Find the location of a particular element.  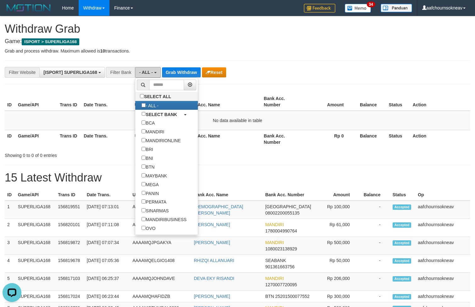

td: 156819872 is located at coordinates (70, 246).